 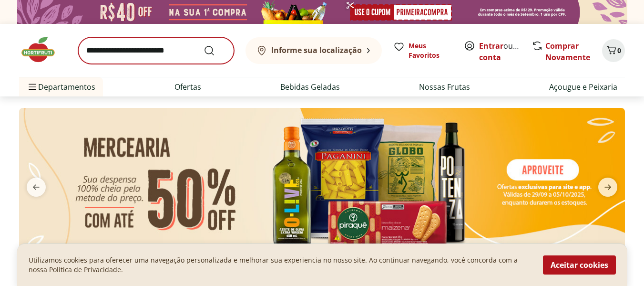 I want to click on img: Hortifruti, so click(x=43, y=49).